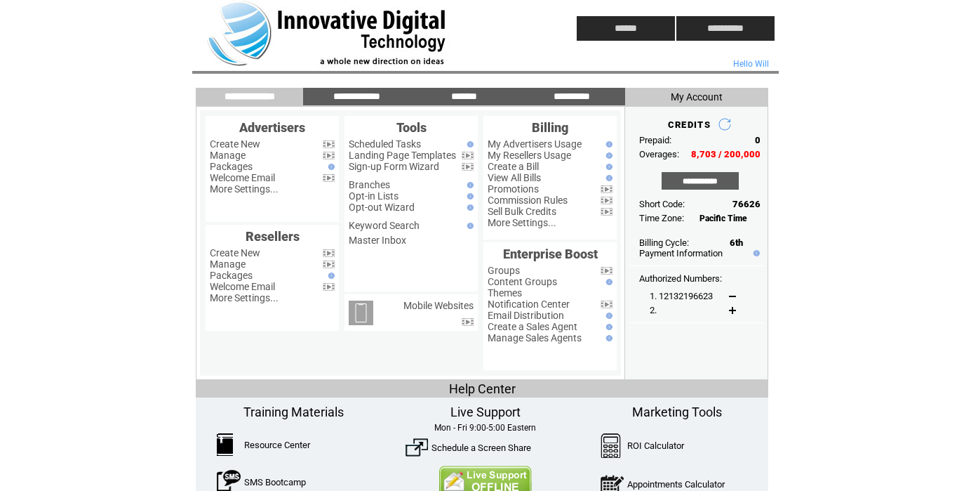 Image resolution: width=971 pixels, height=491 pixels. What do you see at coordinates (482, 388) in the screenshot?
I see `span: Help Center` at bounding box center [482, 388].